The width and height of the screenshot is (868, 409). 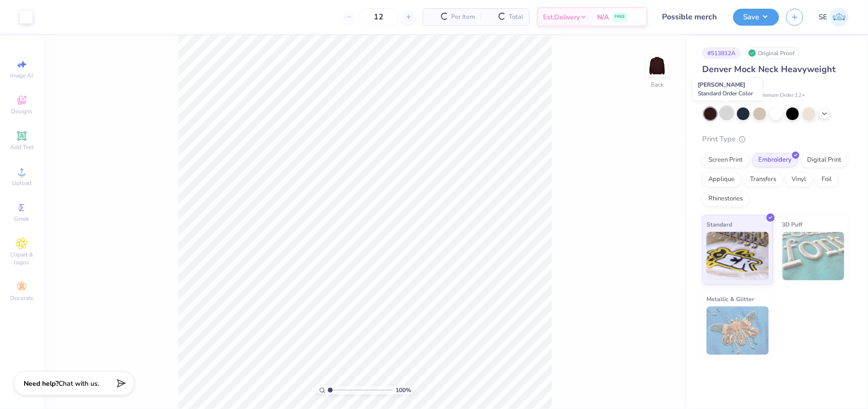 What do you see at coordinates (726, 160) in the screenshot?
I see `div: Screen Print` at bounding box center [726, 160].